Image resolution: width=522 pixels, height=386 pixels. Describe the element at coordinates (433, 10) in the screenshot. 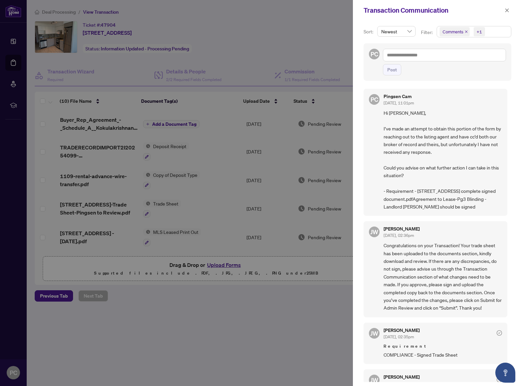

I see `div: Transaction Communication` at that location.